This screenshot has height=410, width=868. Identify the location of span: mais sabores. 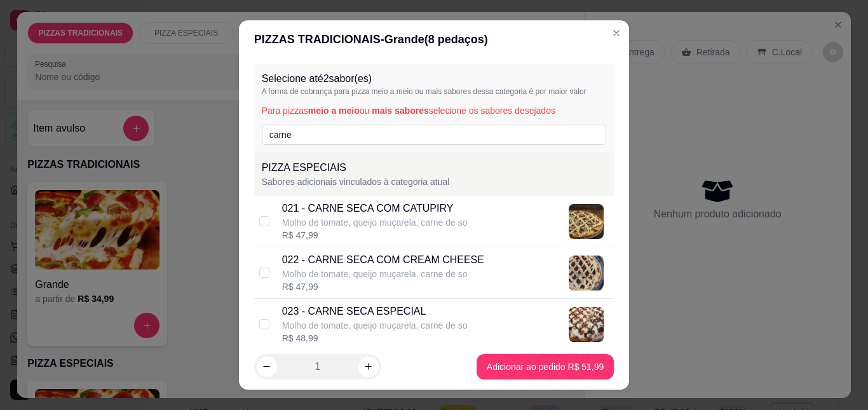
(400, 111).